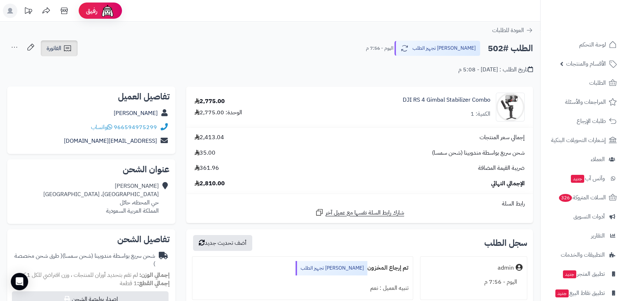 The height and width of the screenshot is (301, 625). I want to click on div: رابط السلة, so click(360, 204).